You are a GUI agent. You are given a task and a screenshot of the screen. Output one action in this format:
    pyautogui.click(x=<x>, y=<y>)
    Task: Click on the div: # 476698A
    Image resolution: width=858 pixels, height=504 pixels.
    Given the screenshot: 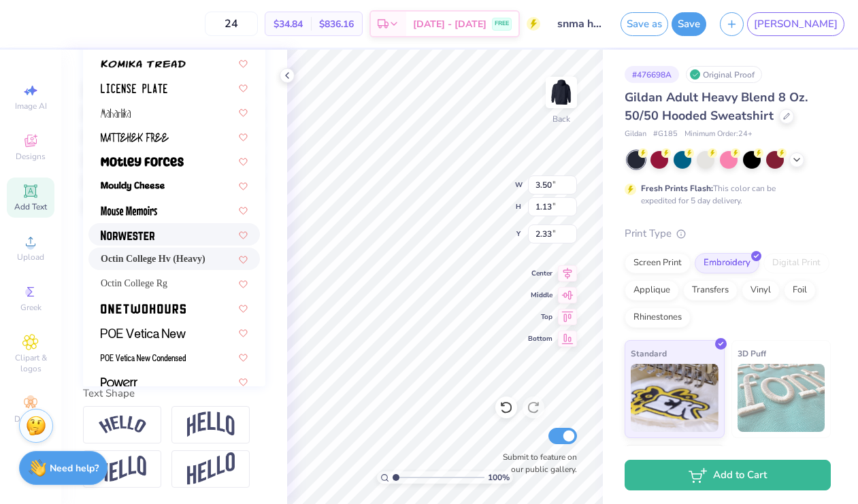 What is the action you would take?
    pyautogui.click(x=651, y=74)
    